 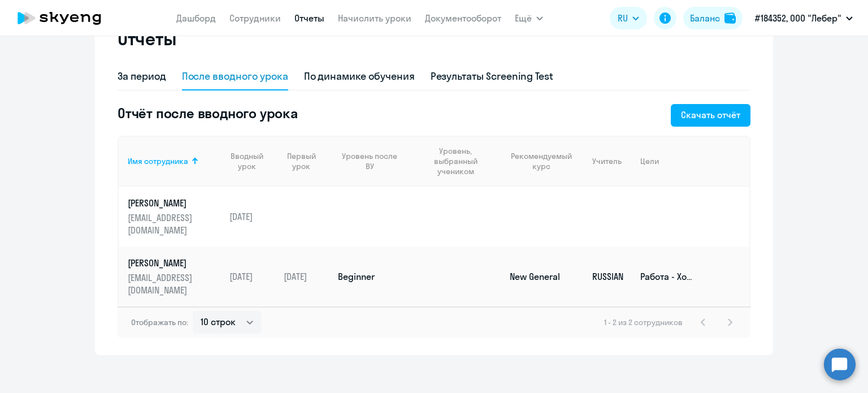 What do you see at coordinates (359, 76) in the screenshot?
I see `div: По динамике обучения` at bounding box center [359, 76].